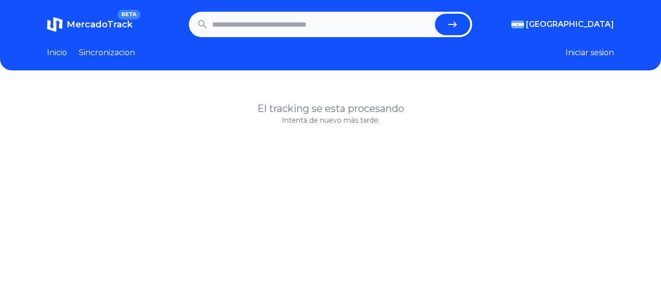 This screenshot has height=306, width=661. I want to click on span: BETA, so click(129, 15).